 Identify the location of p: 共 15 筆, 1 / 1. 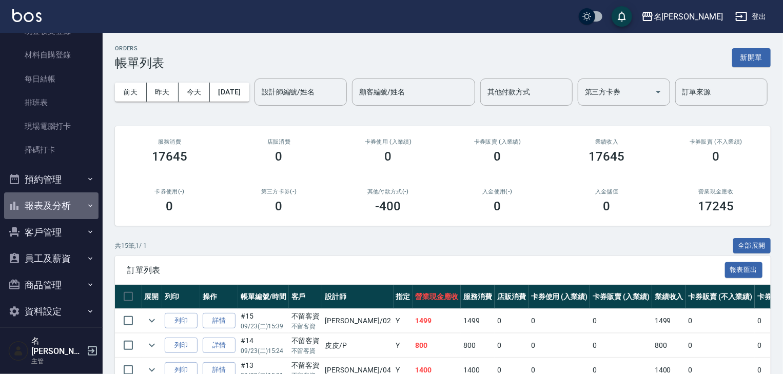
(131, 246).